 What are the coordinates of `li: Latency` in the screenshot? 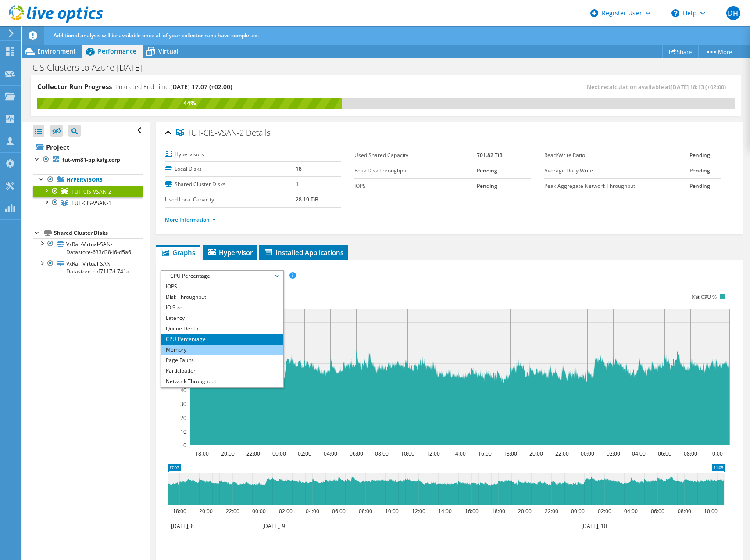 It's located at (222, 318).